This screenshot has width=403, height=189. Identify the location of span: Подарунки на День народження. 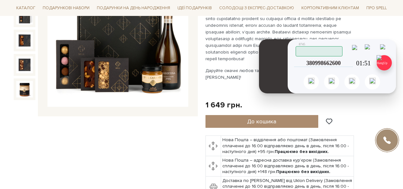
(134, 8).